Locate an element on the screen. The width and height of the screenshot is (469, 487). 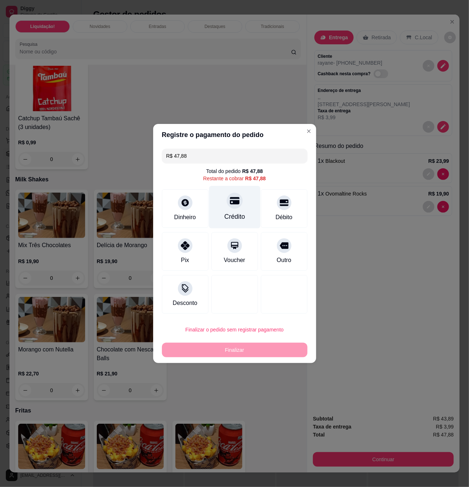
div: Desconto is located at coordinates (185, 303).